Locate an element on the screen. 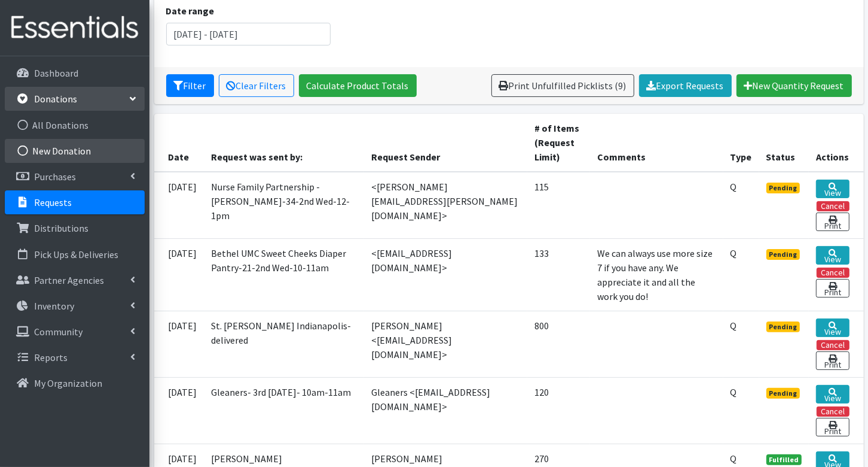 The height and width of the screenshot is (467, 868). a: My Organization is located at coordinates (75, 383).